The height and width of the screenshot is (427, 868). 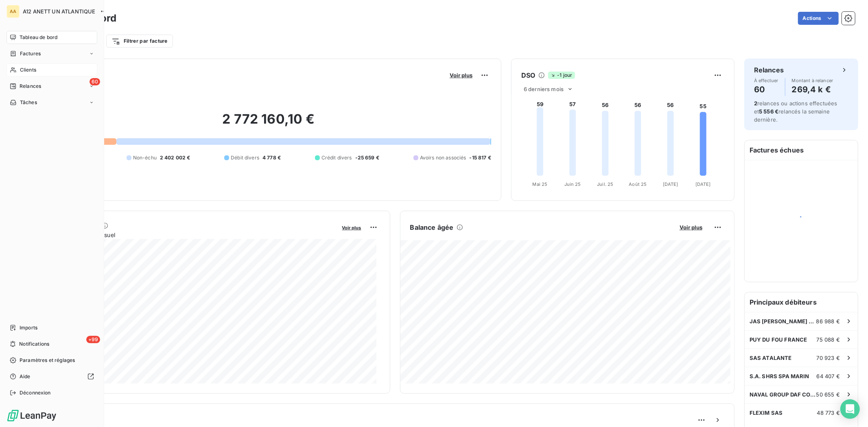 What do you see at coordinates (191, 234) in the screenshot?
I see `span: Chiffre d'affaires mensuel` at bounding box center [191, 234].